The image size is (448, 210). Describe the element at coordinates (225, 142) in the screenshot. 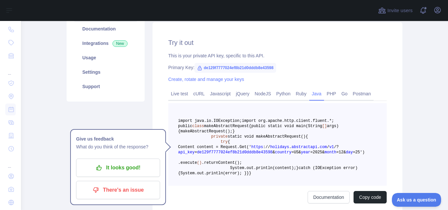

I see `span: try` at that location.